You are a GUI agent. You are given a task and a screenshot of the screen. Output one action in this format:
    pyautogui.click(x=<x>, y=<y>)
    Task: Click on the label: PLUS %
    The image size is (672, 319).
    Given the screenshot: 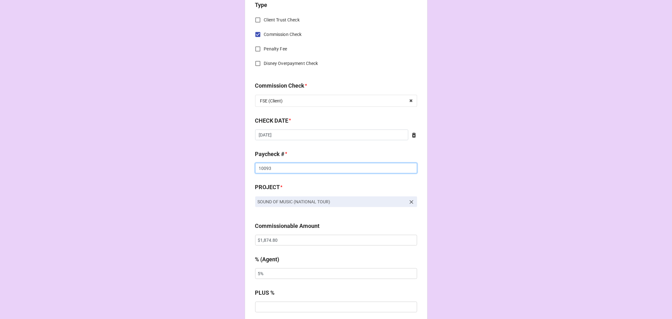 What is the action you would take?
    pyautogui.click(x=265, y=293)
    